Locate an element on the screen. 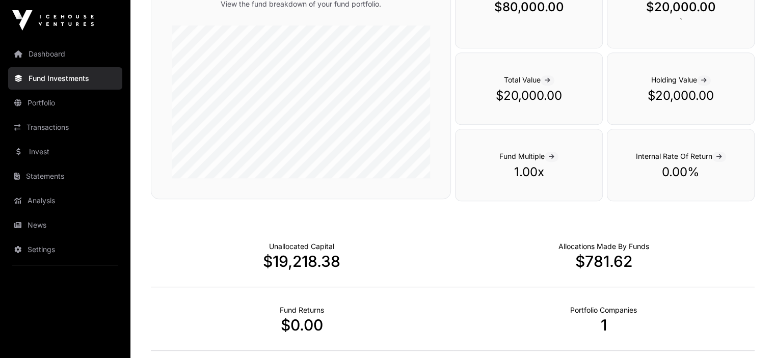 The width and height of the screenshot is (775, 358). p: Cash not yet allocated is located at coordinates (301, 246).